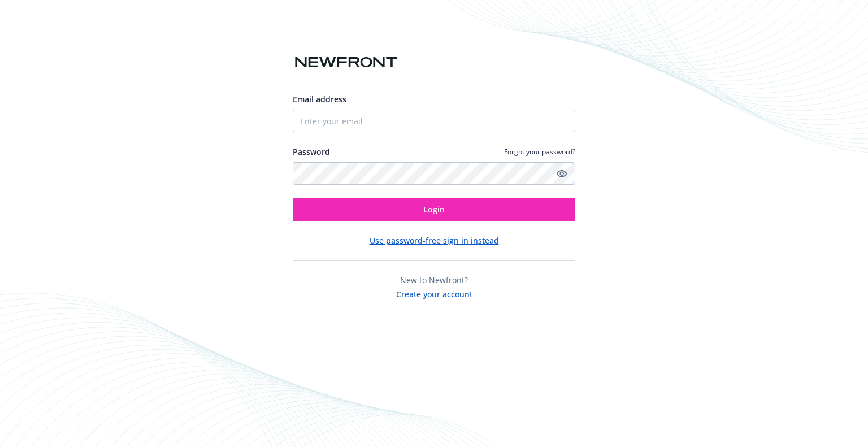 This screenshot has width=868, height=447. I want to click on a: Show password, so click(562, 173).